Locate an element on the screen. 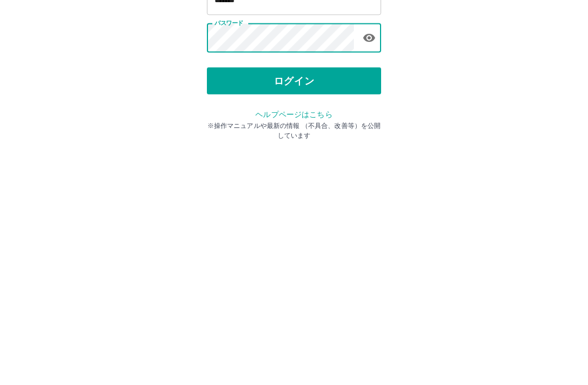  h2: ログイン is located at coordinates (294, 79).